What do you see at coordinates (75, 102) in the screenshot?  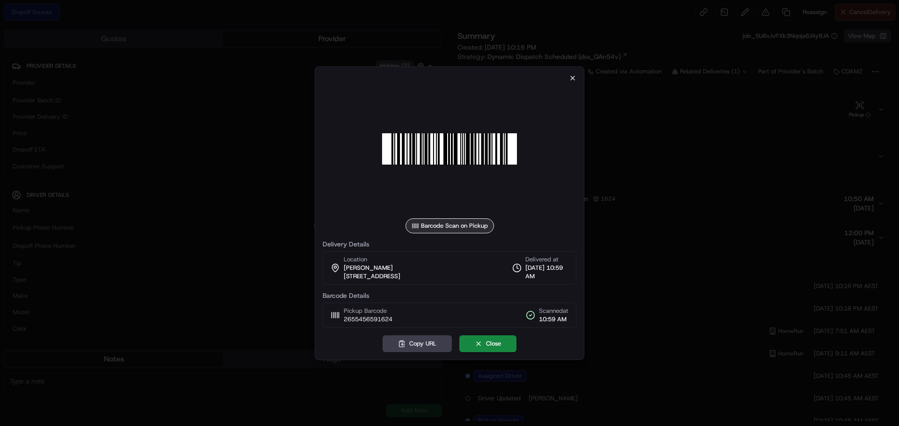 I see `div: We're available if you need us!` at bounding box center [75, 102].